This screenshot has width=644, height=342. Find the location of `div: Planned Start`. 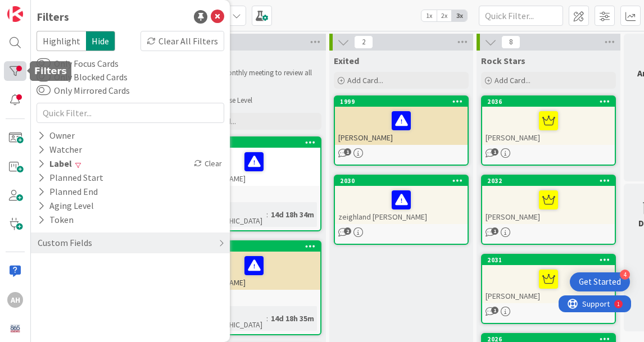

div: Planned Start is located at coordinates (70, 178).